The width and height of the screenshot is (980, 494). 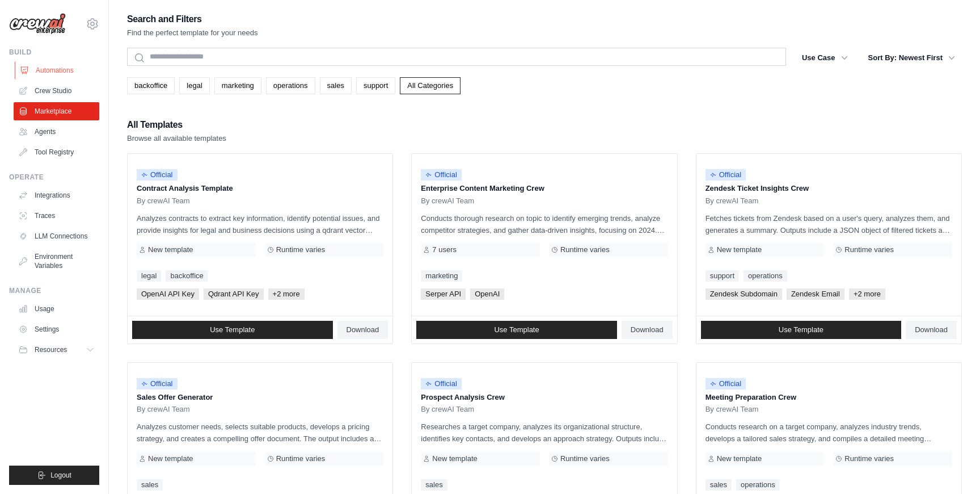 What do you see at coordinates (56, 111) in the screenshot?
I see `a: Marketplace` at bounding box center [56, 111].